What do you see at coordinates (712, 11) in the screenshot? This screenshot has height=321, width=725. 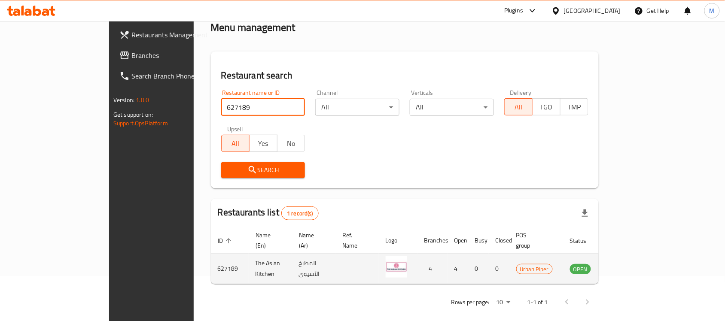 I see `span: M` at bounding box center [712, 11].